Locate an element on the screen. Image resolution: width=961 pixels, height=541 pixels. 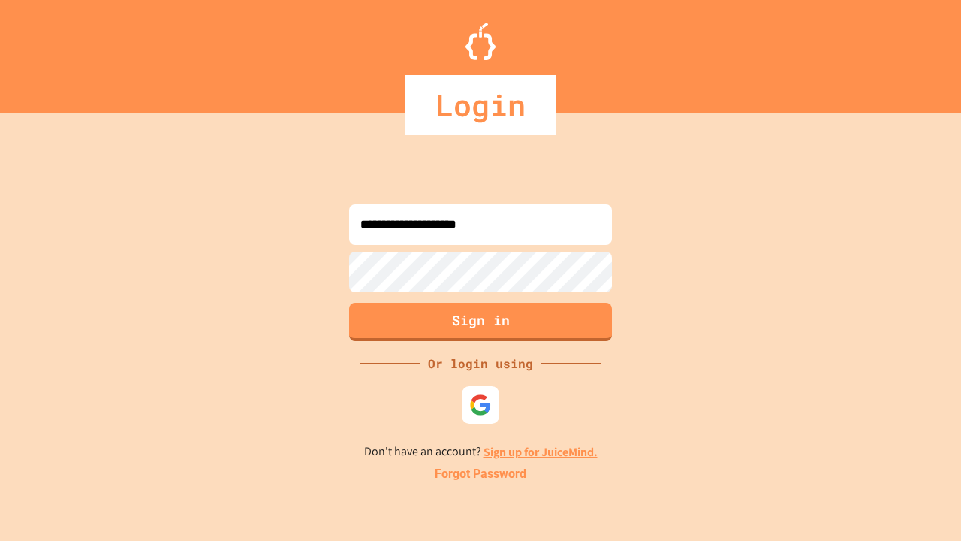
img: google-icon.svg is located at coordinates (481, 405).